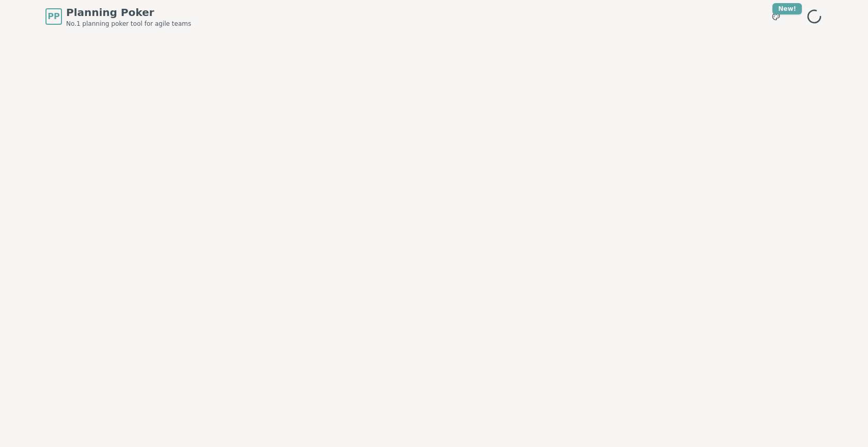  What do you see at coordinates (129, 12) in the screenshot?
I see `span: Planning Poker` at bounding box center [129, 12].